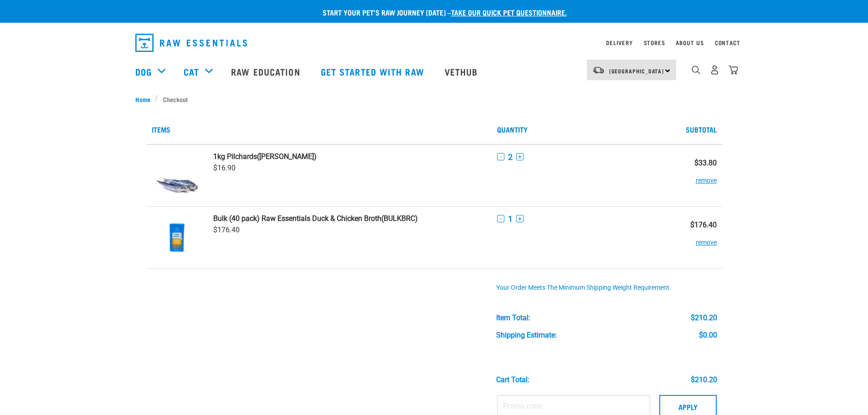 Image resolution: width=868 pixels, height=415 pixels. I want to click on strong: 1kg Pilchards, so click(235, 156).